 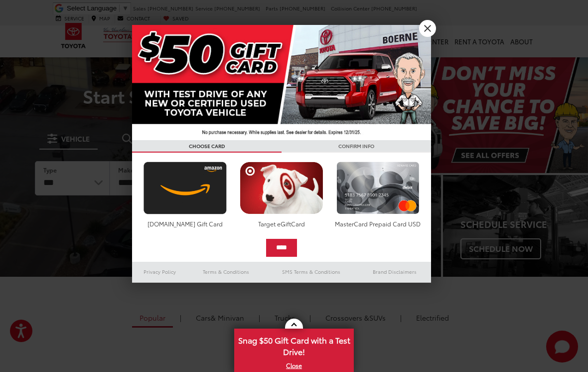 What do you see at coordinates (281, 82) in the screenshot?
I see `img: 42635_top_851395.jpg` at bounding box center [281, 82].